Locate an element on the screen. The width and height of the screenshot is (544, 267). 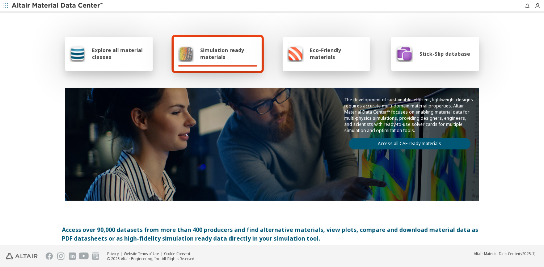
a: Website Terms of Use is located at coordinates (141, 254).